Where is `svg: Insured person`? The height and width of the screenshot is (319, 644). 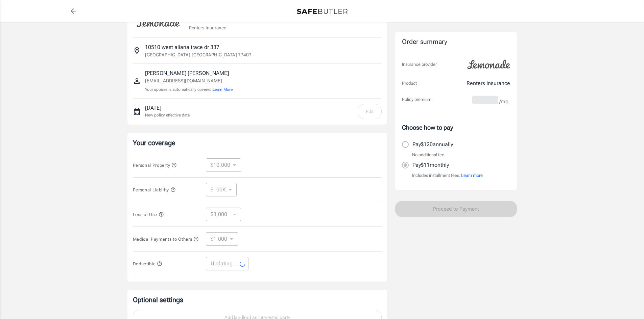 svg: Insured person is located at coordinates (137, 81).